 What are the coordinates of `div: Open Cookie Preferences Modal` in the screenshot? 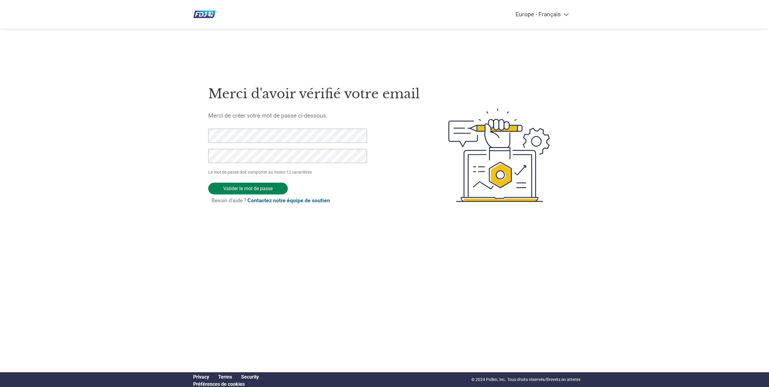 It's located at (226, 384).